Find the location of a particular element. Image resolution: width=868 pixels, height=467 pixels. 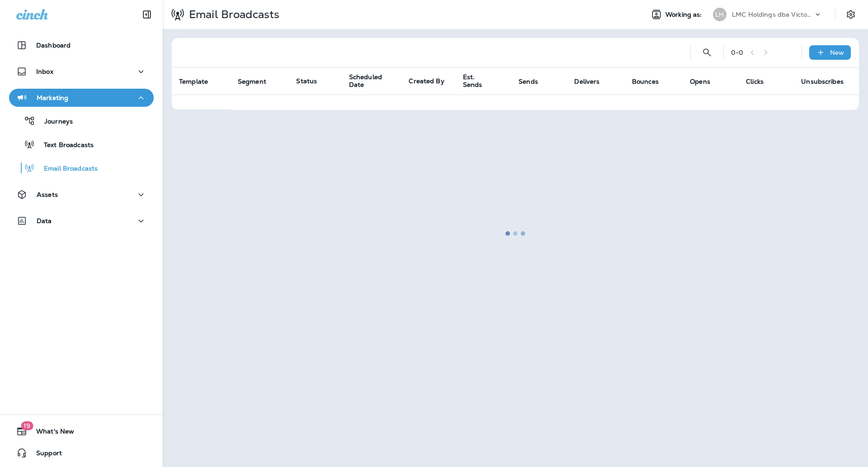

button: Text Broadcasts is located at coordinates (81, 144).